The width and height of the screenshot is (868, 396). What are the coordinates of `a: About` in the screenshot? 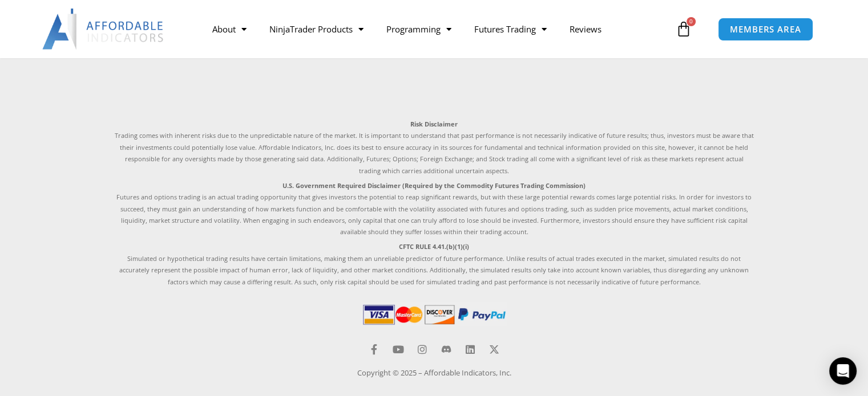 It's located at (230, 29).